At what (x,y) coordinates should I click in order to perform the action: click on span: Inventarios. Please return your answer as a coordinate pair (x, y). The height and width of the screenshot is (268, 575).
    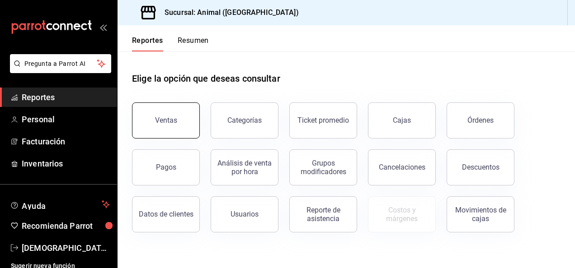
    Looking at the image, I should click on (65, 164).